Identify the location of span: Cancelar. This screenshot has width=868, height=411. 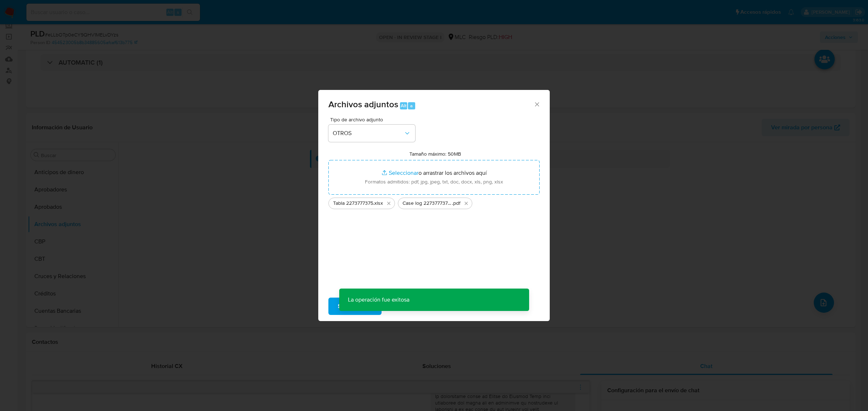
(405, 306).